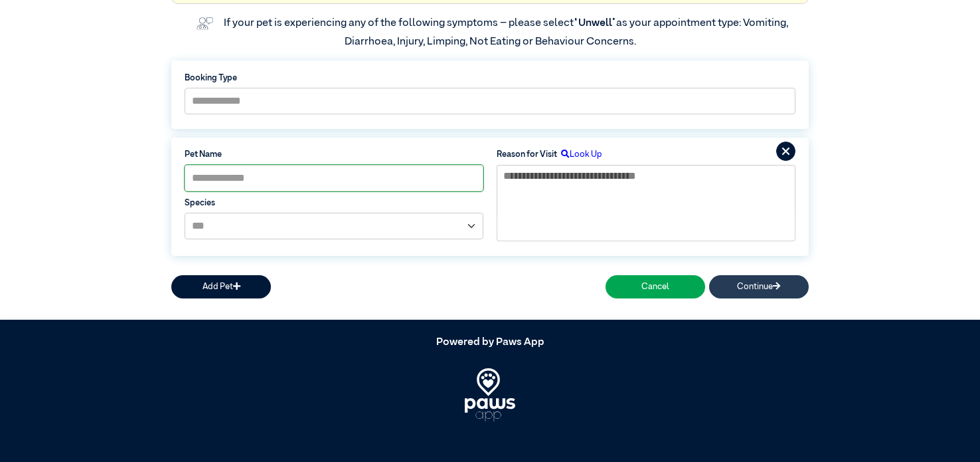 The image size is (980, 462). Describe the element at coordinates (595, 23) in the screenshot. I see `span: “Unwell”` at that location.